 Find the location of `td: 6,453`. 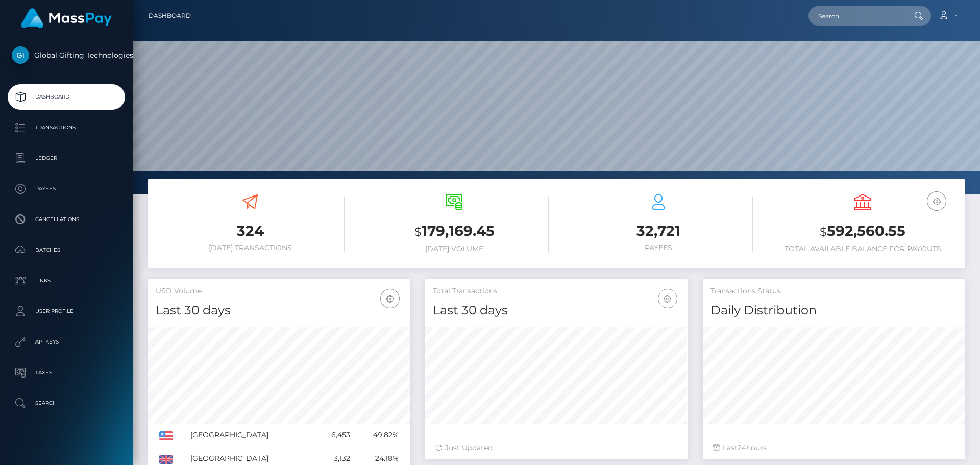

td: 6,453 is located at coordinates (334, 436).